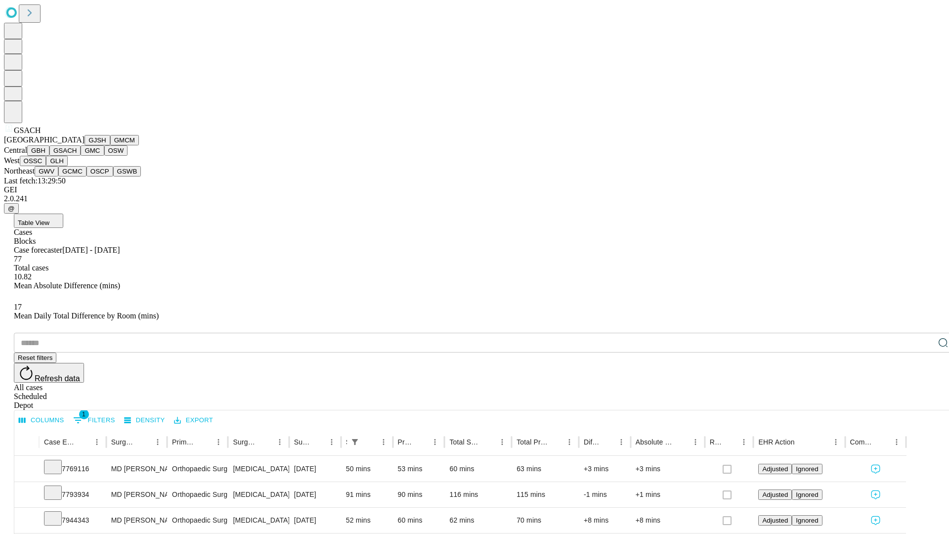  What do you see at coordinates (35, 180) in the screenshot?
I see `span: Last fetch: 13:29:50` at bounding box center [35, 180].